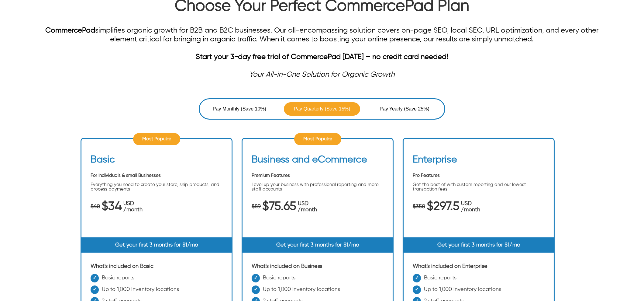 This screenshot has height=301, width=644. What do you see at coordinates (254, 109) in the screenshot?
I see `span: (Save 10%)` at bounding box center [254, 109].